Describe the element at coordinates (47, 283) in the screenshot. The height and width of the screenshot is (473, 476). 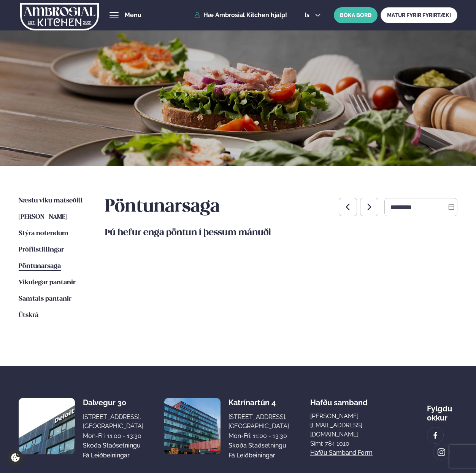
I see `a: Vikulegar pantanir` at that location.